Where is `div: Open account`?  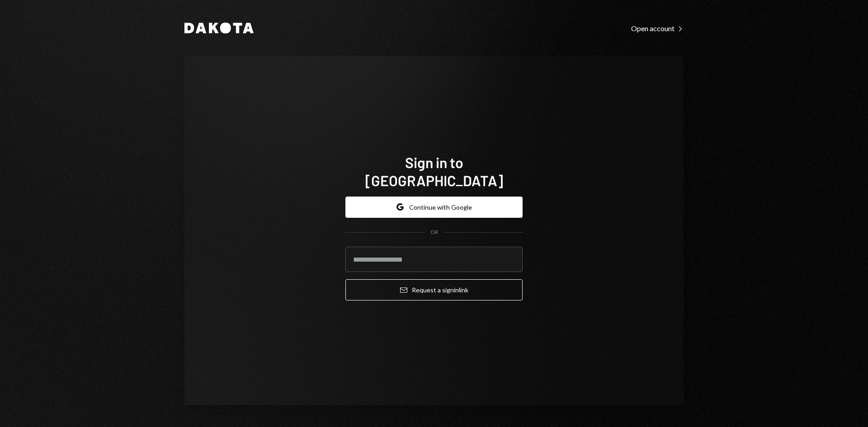
div: Open account is located at coordinates (657, 28).